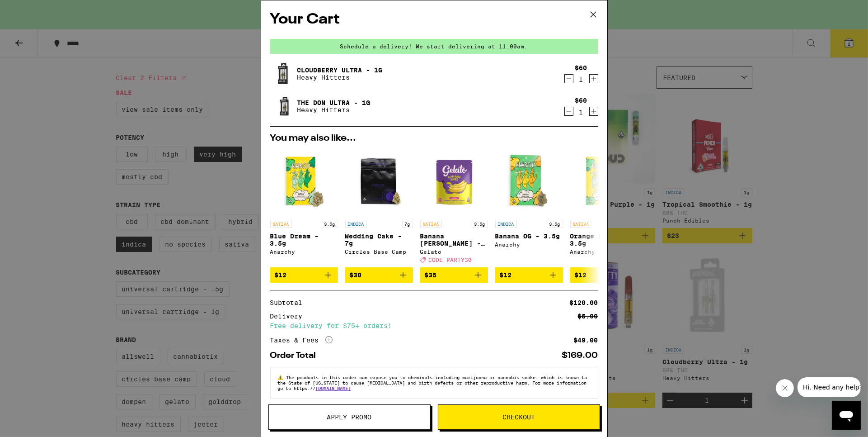 This screenshot has width=868, height=437. I want to click on div: $120.00, so click(584, 303).